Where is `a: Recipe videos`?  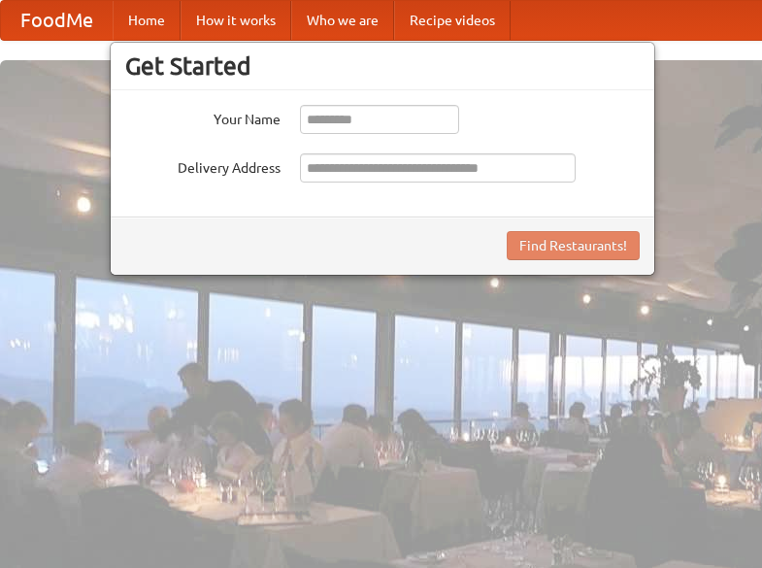 a: Recipe videos is located at coordinates (452, 20).